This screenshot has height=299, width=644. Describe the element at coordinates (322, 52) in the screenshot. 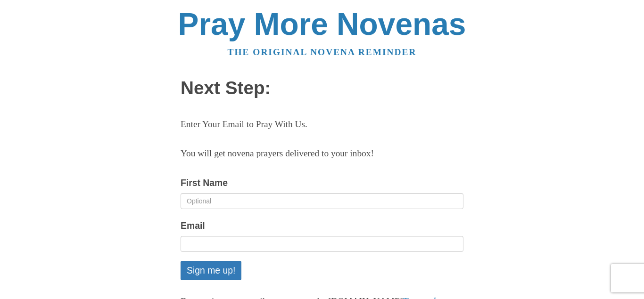

I see `a: The original novena reminder` at that location.